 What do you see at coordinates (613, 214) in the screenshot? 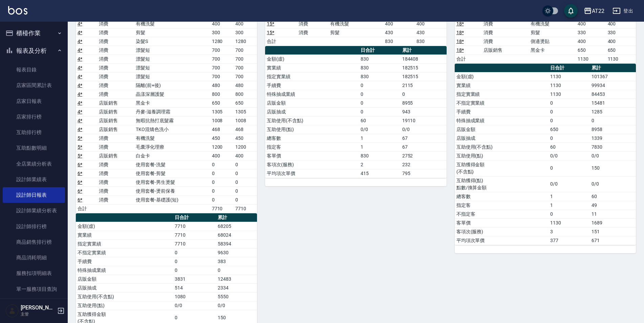
I see `td: 11` at bounding box center [613, 214].